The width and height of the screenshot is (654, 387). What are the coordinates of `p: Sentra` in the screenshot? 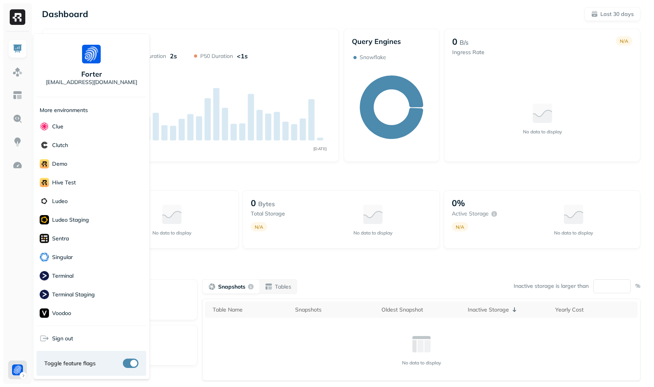 It's located at (60, 238).